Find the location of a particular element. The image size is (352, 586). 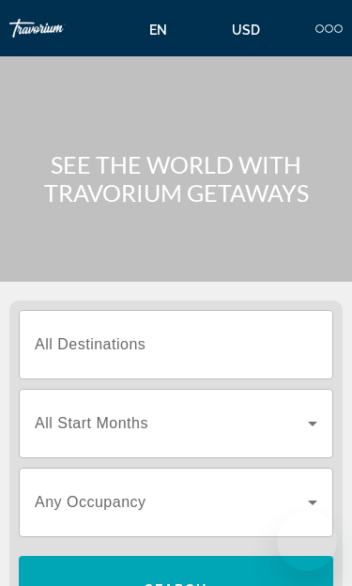

span: All Start Months is located at coordinates (91, 423).